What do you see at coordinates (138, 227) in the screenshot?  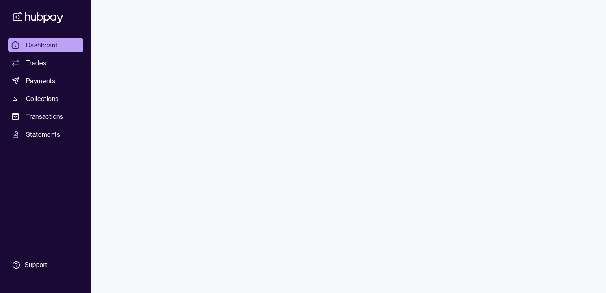 I see `h2: Recent transactions` at bounding box center [138, 227].